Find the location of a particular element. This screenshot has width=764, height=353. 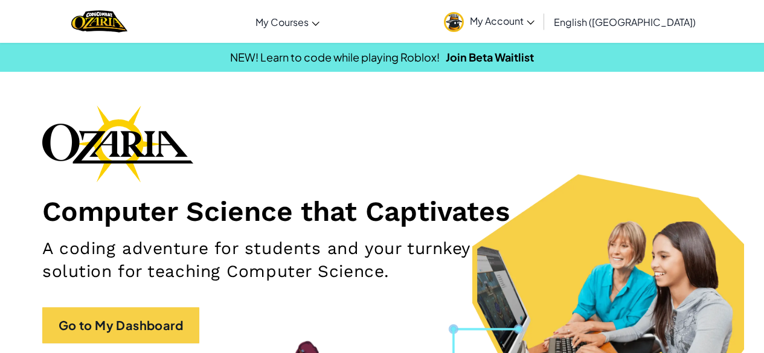

span: My Courses is located at coordinates (282, 22).